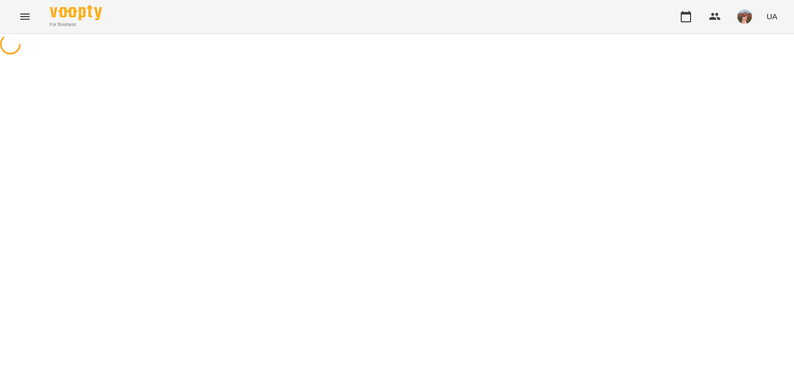 The height and width of the screenshot is (372, 794). What do you see at coordinates (745, 17) in the screenshot?
I see `img: 048db166075239a293953ae74408eb65.jpg` at bounding box center [745, 17].